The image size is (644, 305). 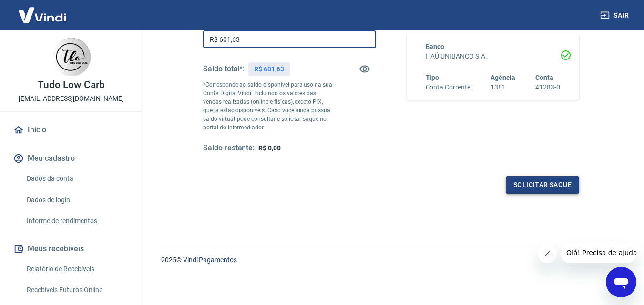 I want to click on button: Solicitar saque, so click(x=542, y=185).